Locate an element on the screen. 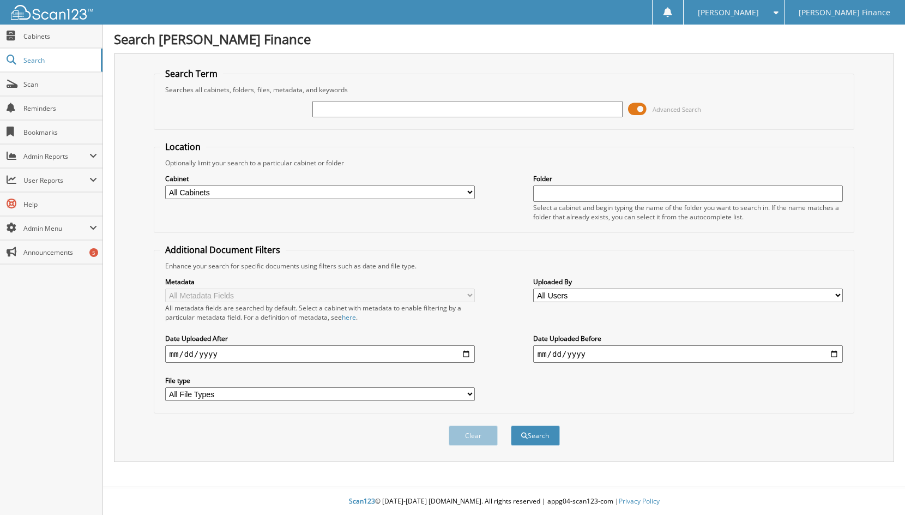 The width and height of the screenshot is (905, 515). div: Optionally limit your search to a particular cabinet or folder is located at coordinates (504, 162).